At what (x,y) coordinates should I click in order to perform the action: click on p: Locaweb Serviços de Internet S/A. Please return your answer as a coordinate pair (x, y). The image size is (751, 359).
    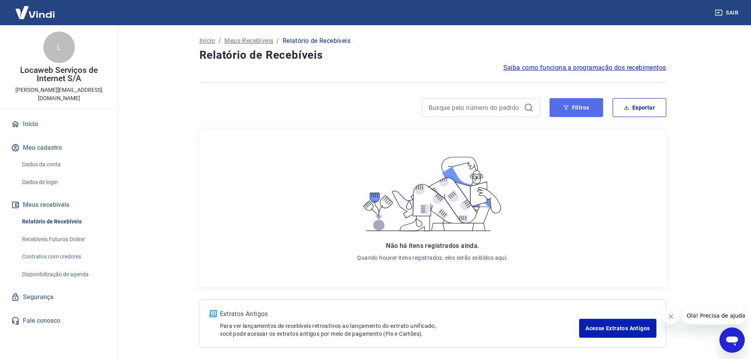
    Looking at the image, I should click on (59, 75).